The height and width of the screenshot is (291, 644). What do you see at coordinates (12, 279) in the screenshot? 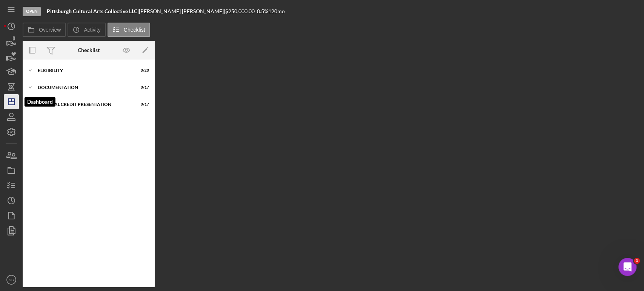
I see `text: SS` at bounding box center [12, 279].